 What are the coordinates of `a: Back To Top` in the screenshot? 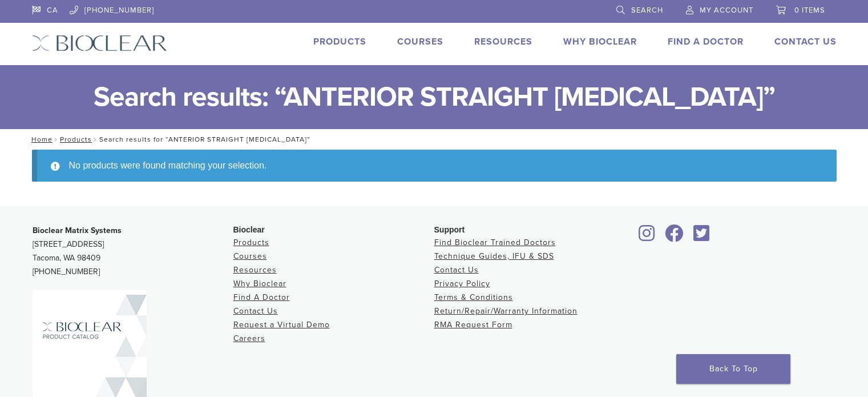 It's located at (734, 369).